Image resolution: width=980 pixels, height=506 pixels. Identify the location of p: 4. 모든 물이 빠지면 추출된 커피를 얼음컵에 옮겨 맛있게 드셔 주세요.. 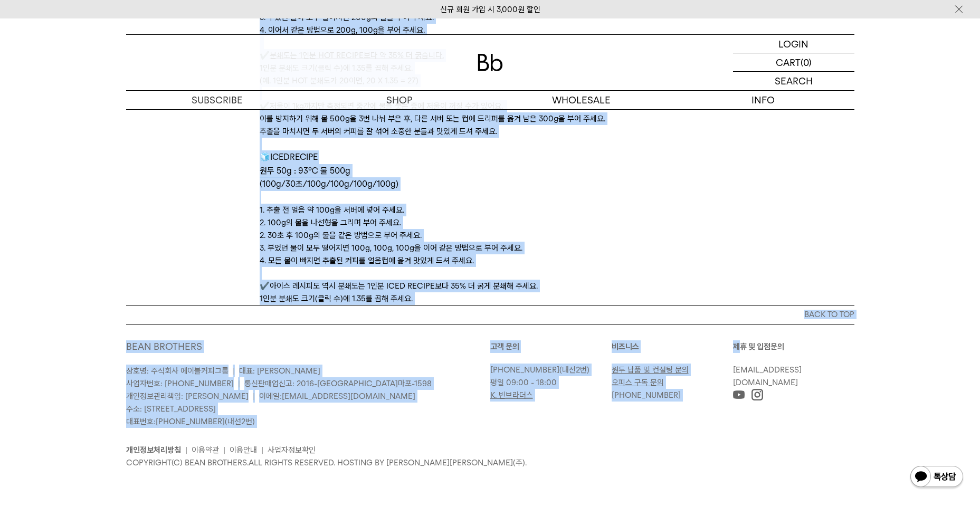
(490, 261).